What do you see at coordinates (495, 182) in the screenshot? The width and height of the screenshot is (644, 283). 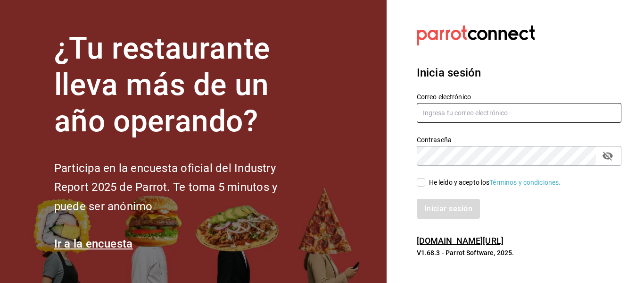 I see `div: He leído y acepto los` at bounding box center [495, 182].